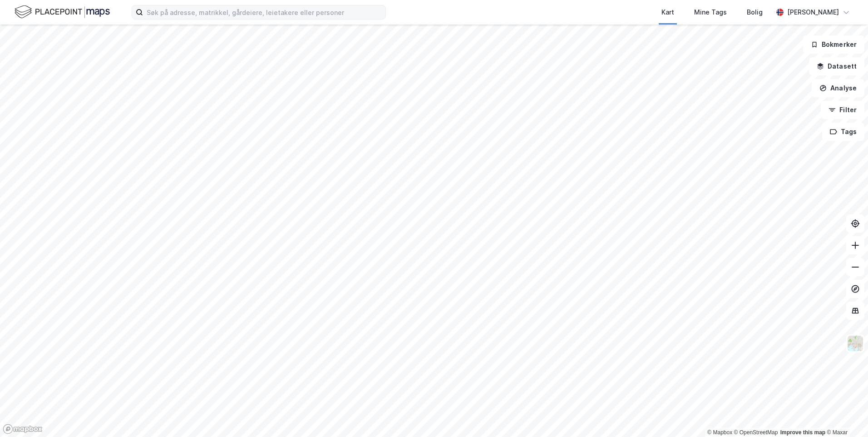 The height and width of the screenshot is (437, 868). I want to click on img: logo.f888ab2527a4732fd821a326f86c7f29.svg, so click(62, 12).